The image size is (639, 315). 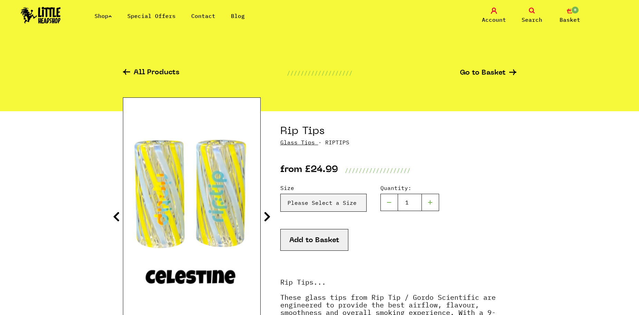 I want to click on a: Contact, so click(x=203, y=16).